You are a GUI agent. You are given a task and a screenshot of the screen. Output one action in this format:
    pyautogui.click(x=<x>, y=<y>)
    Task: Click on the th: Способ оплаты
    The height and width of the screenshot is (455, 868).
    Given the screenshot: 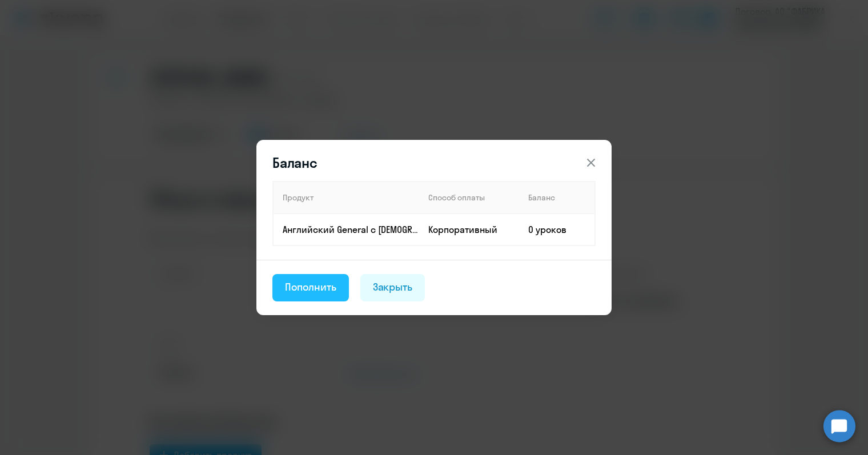 What is the action you would take?
    pyautogui.click(x=469, y=197)
    